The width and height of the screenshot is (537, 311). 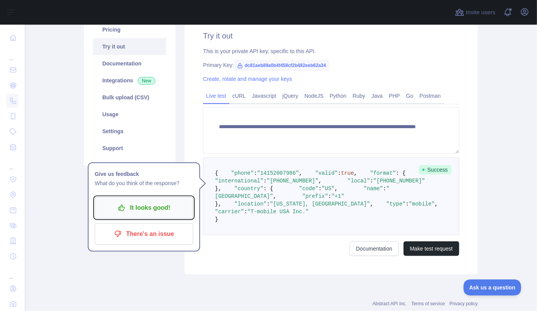 I want to click on button: Invite users, so click(x=475, y=12).